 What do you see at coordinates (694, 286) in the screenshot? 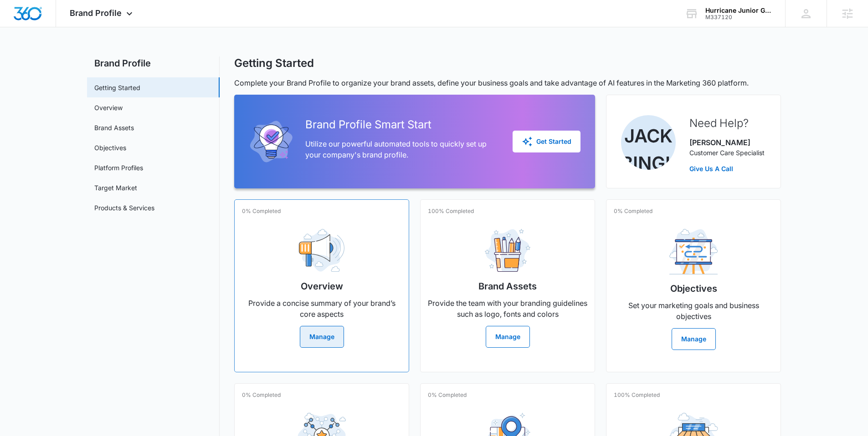
I see `a: 0% CompletedObjectivesSet your marketing goals and business objectivesManage` at bounding box center [694, 286].